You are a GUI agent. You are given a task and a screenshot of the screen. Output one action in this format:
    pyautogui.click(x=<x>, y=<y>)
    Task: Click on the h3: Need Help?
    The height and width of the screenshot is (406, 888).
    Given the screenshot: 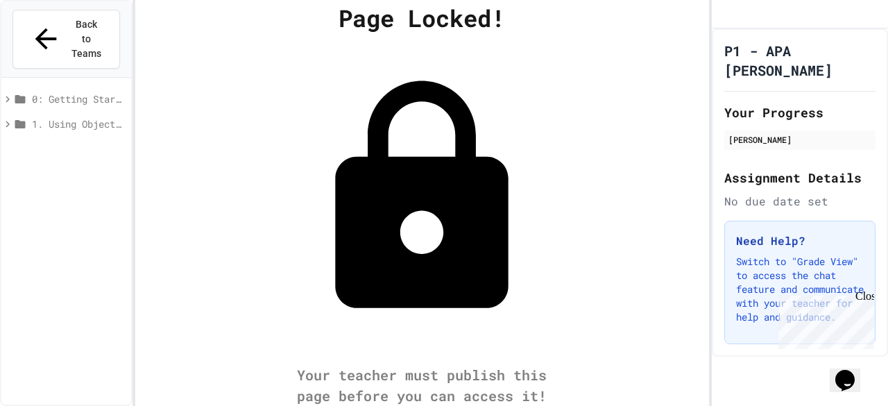 What is the action you would take?
    pyautogui.click(x=800, y=241)
    